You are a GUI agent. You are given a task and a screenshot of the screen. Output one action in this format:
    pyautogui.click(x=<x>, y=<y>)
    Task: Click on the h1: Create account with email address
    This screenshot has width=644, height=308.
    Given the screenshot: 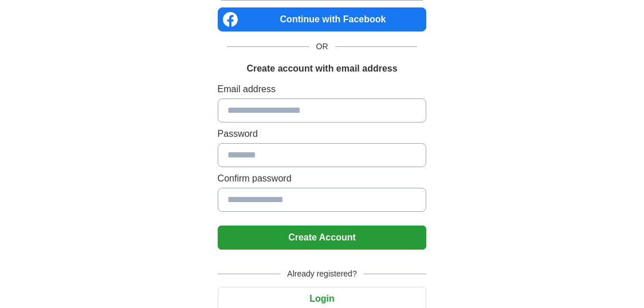 What is the action you would take?
    pyautogui.click(x=322, y=69)
    